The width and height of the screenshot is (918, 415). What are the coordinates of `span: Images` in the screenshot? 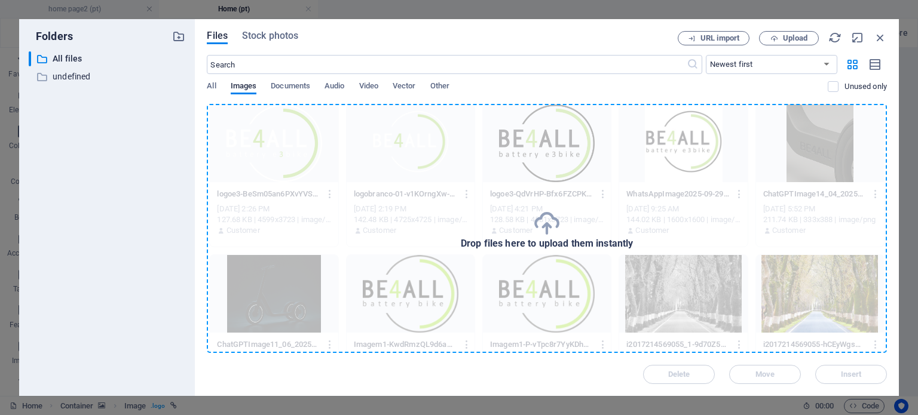 It's located at (244, 87).